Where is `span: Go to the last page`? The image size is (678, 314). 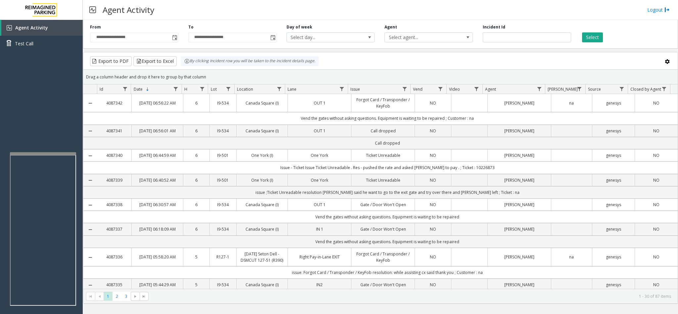
span: Go to the last page is located at coordinates (144, 296).